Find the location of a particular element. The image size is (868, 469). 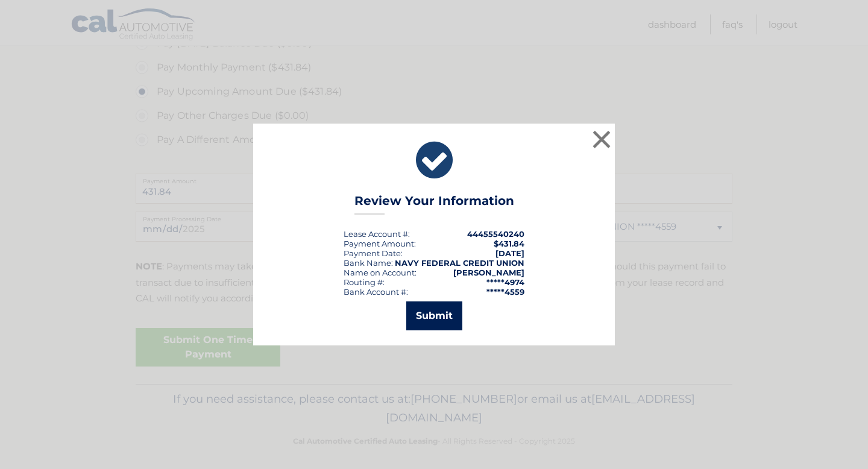

span: $431.84 is located at coordinates (509, 243).